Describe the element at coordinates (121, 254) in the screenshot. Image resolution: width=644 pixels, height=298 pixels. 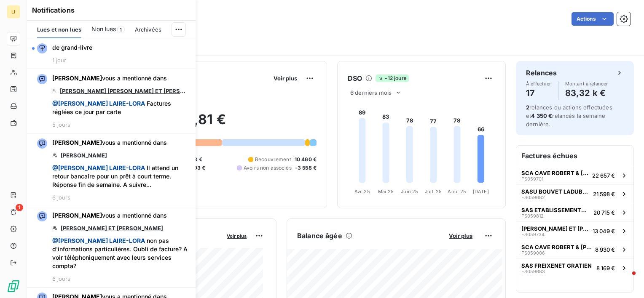
I see `span: non pas d'informations particulières. Oubli de facture? A voir téléphoniquement avec leurs servic...` at that location.